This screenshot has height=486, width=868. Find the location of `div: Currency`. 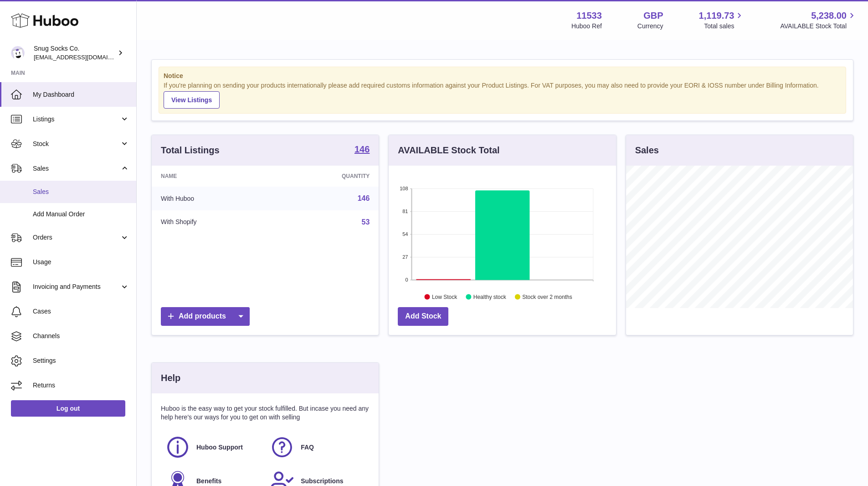

div: Currency is located at coordinates (650, 26).